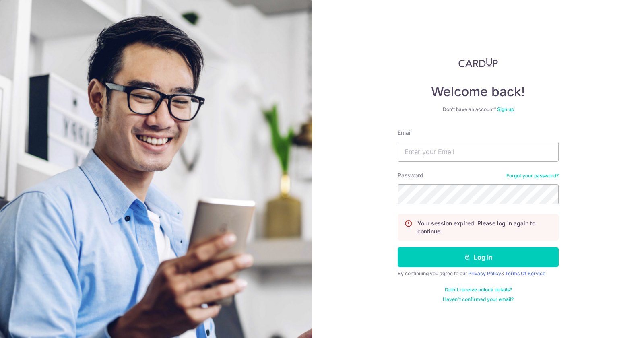  What do you see at coordinates (478, 92) in the screenshot?
I see `h4: Welcome back!` at bounding box center [478, 92].